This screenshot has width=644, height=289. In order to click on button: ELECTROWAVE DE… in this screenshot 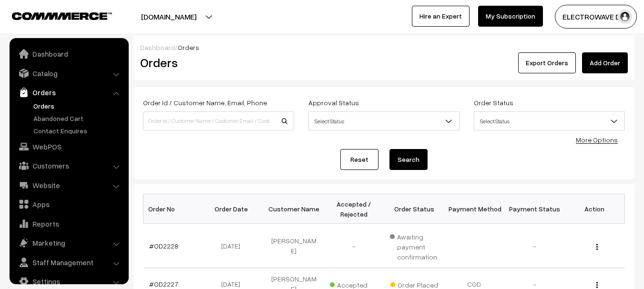, I will do `click(596, 17)`.